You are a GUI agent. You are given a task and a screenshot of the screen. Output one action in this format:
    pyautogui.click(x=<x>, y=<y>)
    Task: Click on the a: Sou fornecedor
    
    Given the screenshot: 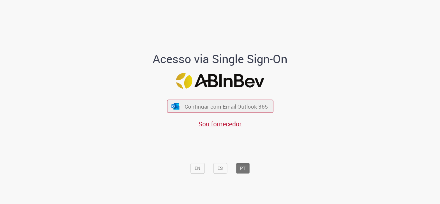 What is the action you would take?
    pyautogui.click(x=220, y=124)
    